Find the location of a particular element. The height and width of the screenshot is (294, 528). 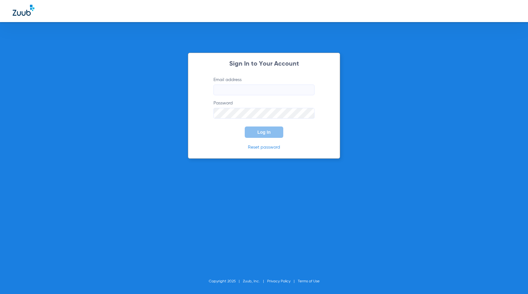

input: Password is located at coordinates (264, 113).